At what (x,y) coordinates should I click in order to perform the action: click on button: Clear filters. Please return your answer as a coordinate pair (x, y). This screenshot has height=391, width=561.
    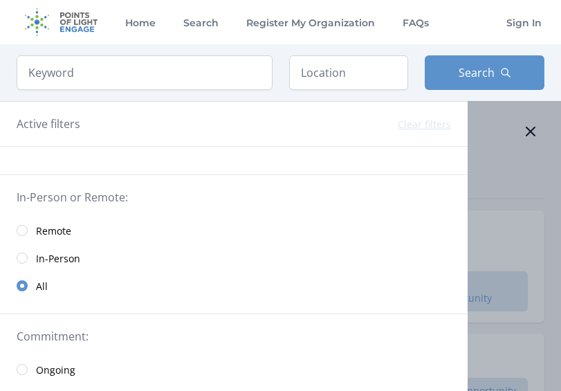
    Looking at the image, I should click on (424, 124).